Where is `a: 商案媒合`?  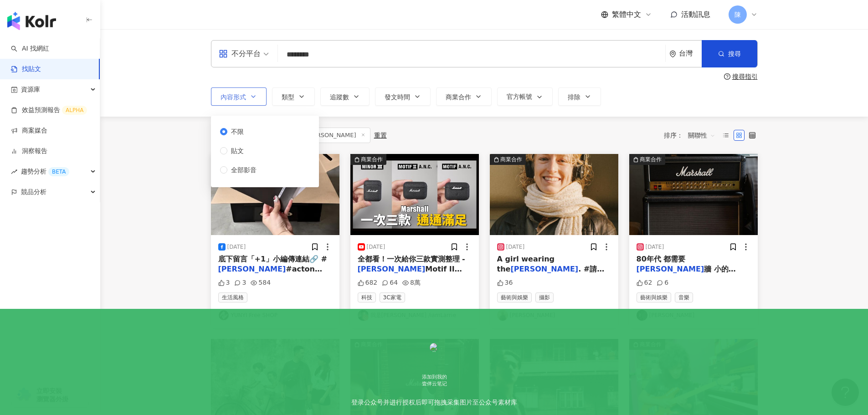 a: 商案媒合 is located at coordinates (29, 131).